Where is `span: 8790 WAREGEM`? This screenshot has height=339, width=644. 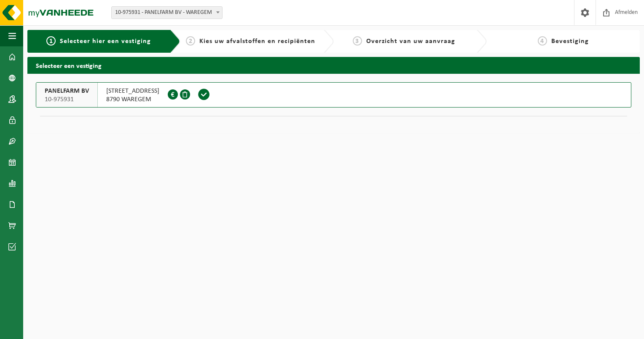
span: 8790 WAREGEM is located at coordinates (133, 99).